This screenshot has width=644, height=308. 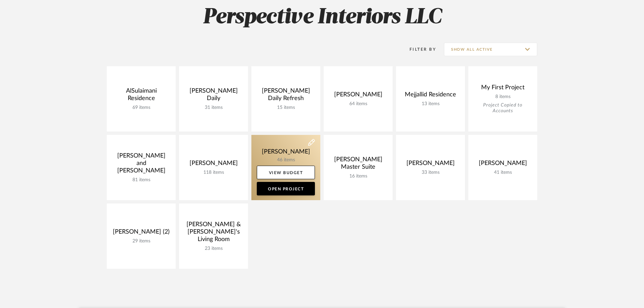 I want to click on div: 23 items, so click(x=214, y=248).